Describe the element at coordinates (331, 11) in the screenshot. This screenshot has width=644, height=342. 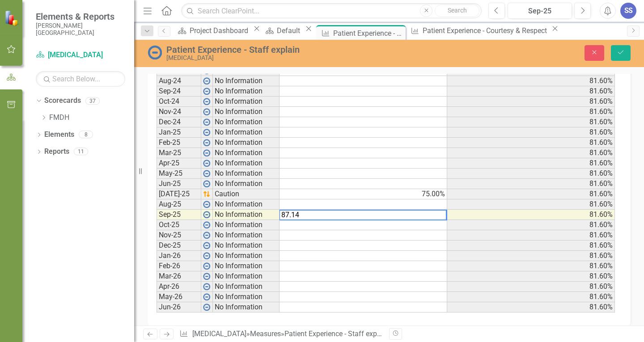
I see `input: Search ClearPoint...` at that location.